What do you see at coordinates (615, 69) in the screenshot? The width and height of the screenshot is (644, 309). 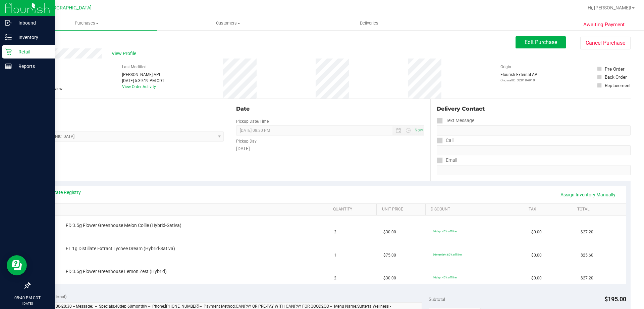 I see `div: Pre-Order` at bounding box center [615, 69].